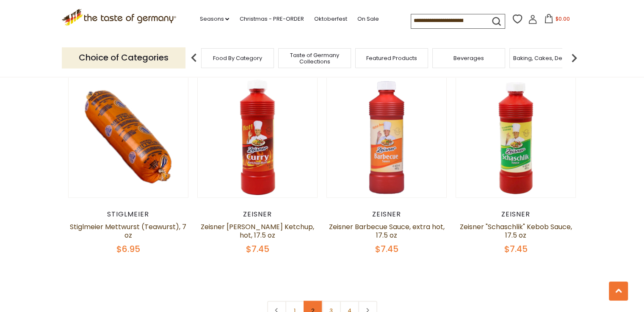  Describe the element at coordinates (516, 231) in the screenshot. I see `a: Zeisner "Schaschlik" Kebob Sauce, 17.5 oz` at that location.